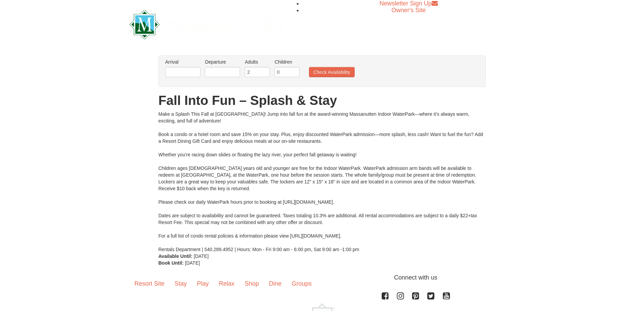 This screenshot has height=311, width=644. What do you see at coordinates (287, 62) in the screenshot?
I see `label: Children` at bounding box center [287, 62].